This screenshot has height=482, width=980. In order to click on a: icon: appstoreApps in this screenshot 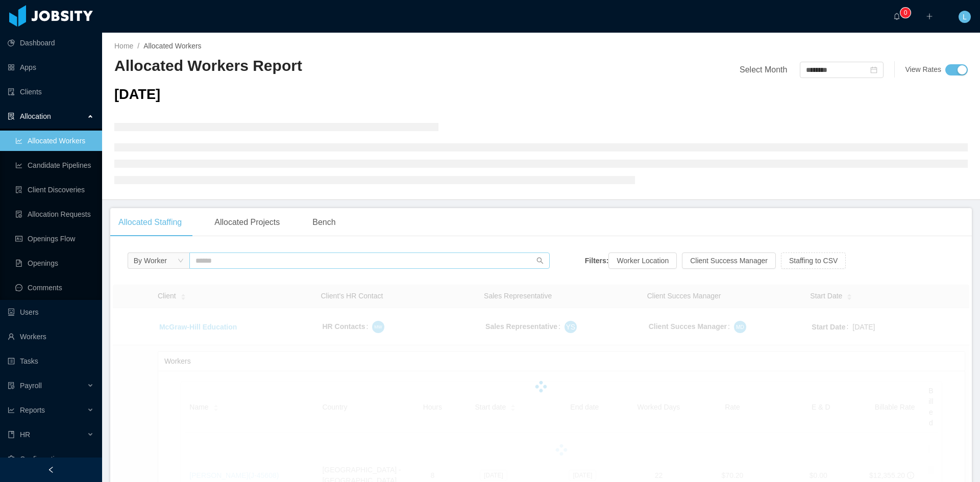, I will do `click(51, 67)`.